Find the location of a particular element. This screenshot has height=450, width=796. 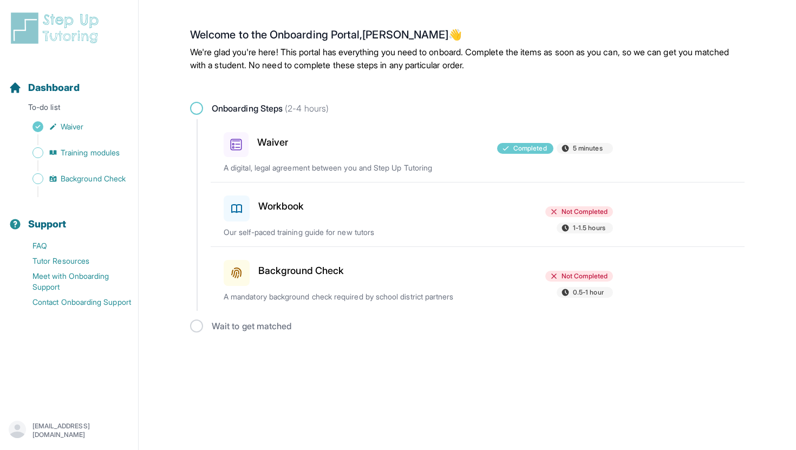

p: To-do list is located at coordinates (69, 109).